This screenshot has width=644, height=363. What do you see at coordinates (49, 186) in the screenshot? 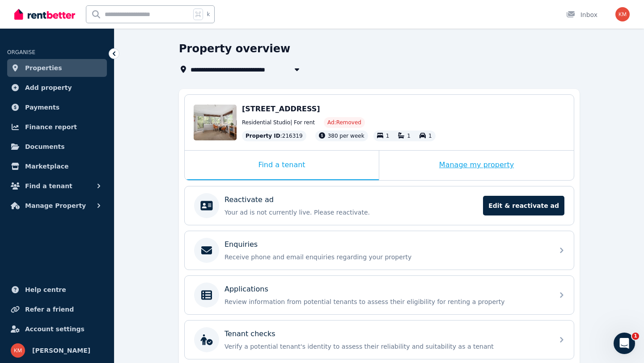
I see `span: Find a tenant` at bounding box center [49, 186].